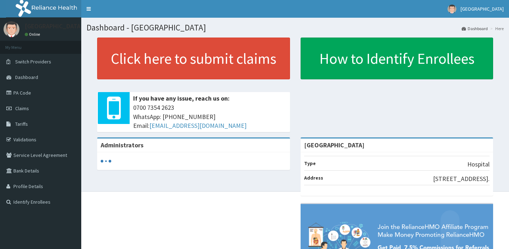 The image size is (509, 249). What do you see at coordinates (496, 28) in the screenshot?
I see `li: Here` at bounding box center [496, 28].